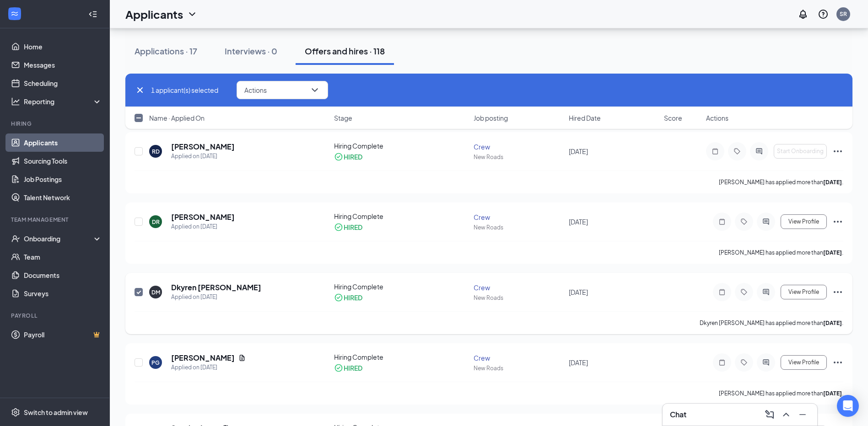 The width and height of the screenshot is (868, 426). I want to click on a: Messages, so click(63, 65).